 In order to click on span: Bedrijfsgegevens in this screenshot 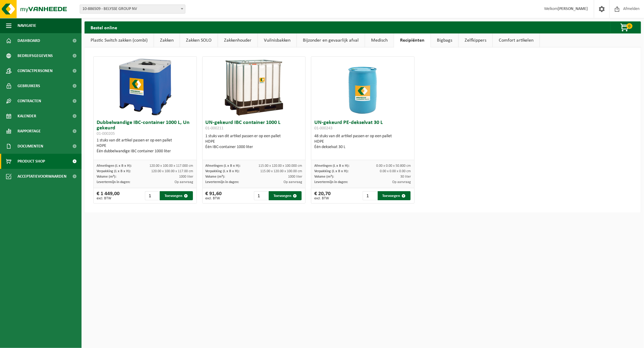, I will do `click(35, 56)`.